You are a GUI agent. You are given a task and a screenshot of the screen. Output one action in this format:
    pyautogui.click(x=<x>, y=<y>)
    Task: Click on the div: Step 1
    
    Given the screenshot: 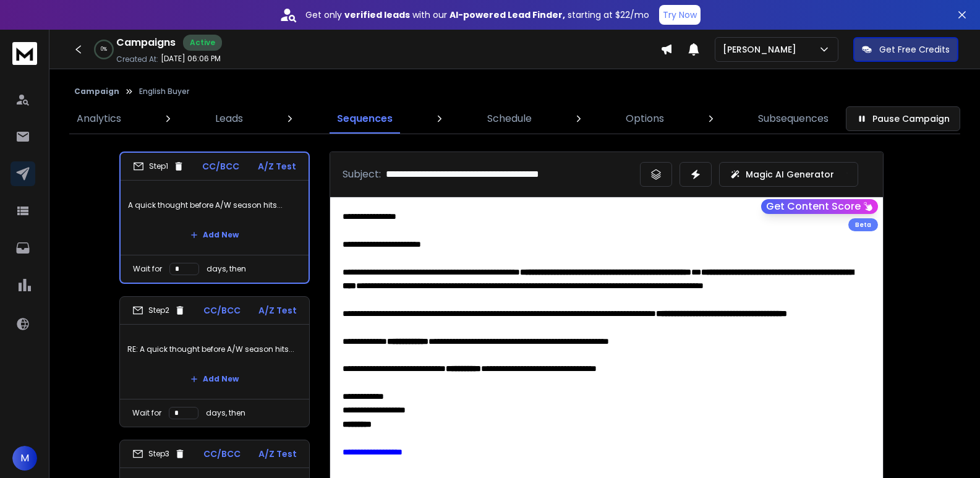 What is the action you would take?
    pyautogui.click(x=158, y=166)
    